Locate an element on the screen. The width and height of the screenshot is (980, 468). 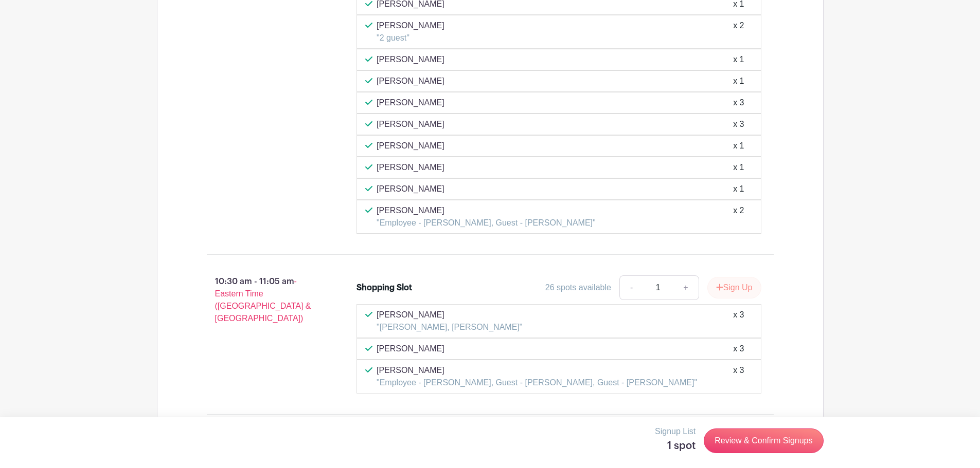
p: Signup List is located at coordinates (675, 432).